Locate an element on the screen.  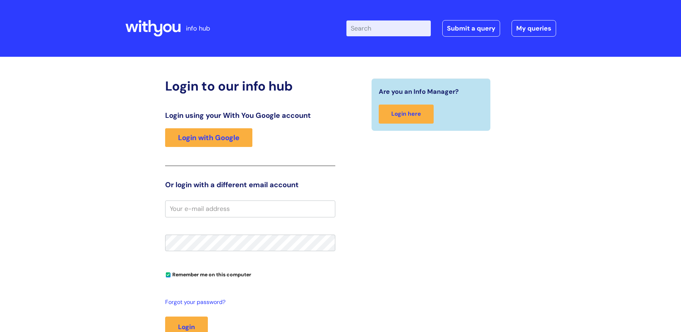
div: You can uncheck this option if you're logging in from a shared device is located at coordinates (250, 274).